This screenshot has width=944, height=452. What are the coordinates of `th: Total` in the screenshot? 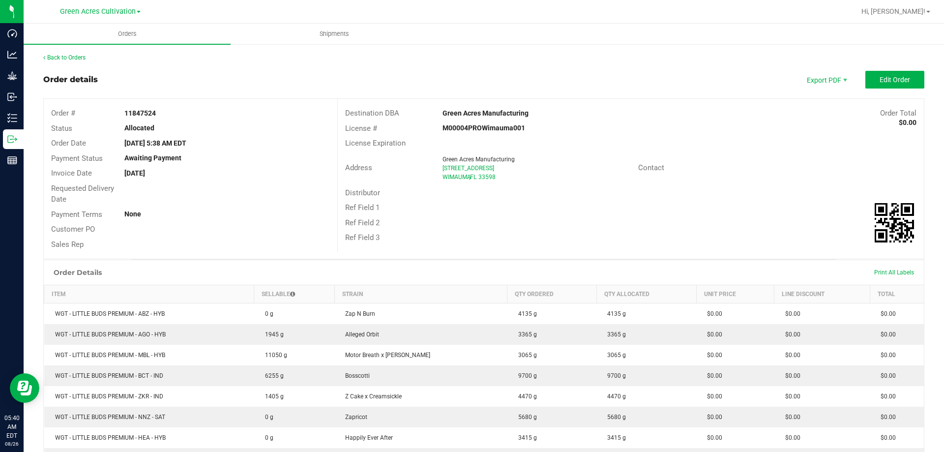 It's located at (897, 294).